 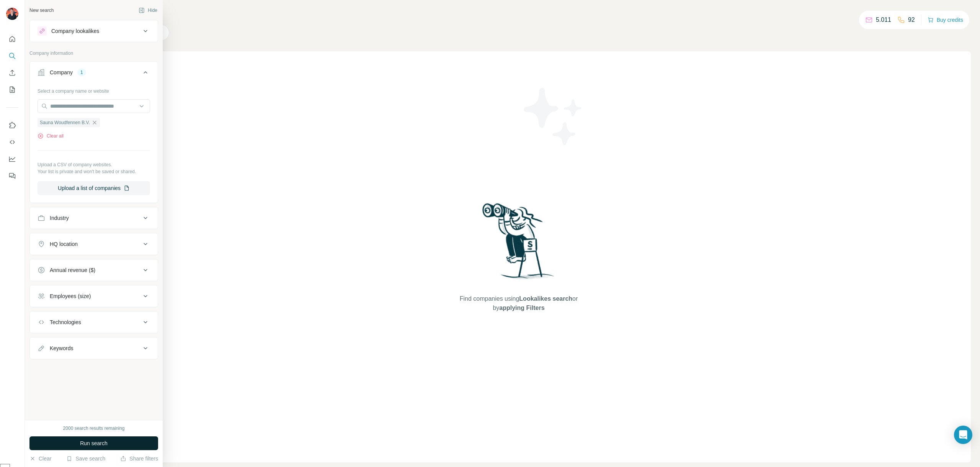 What do you see at coordinates (94, 244) in the screenshot?
I see `button: HQ location` at bounding box center [94, 244].